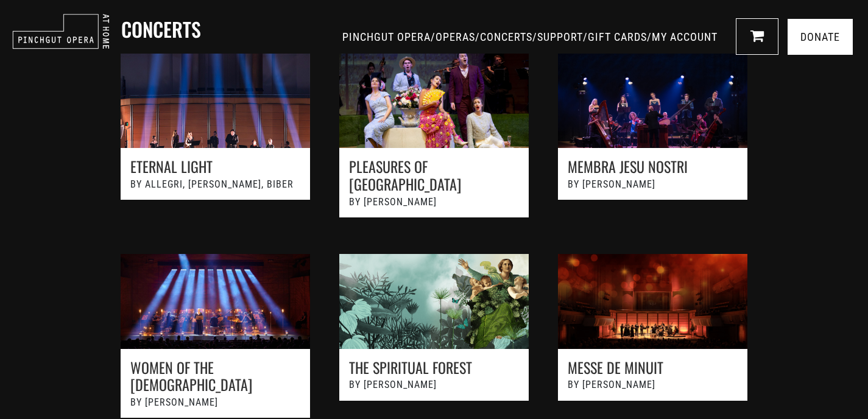 Image resolution: width=868 pixels, height=419 pixels. What do you see at coordinates (455, 37) in the screenshot?
I see `a: OPERAS` at bounding box center [455, 37].